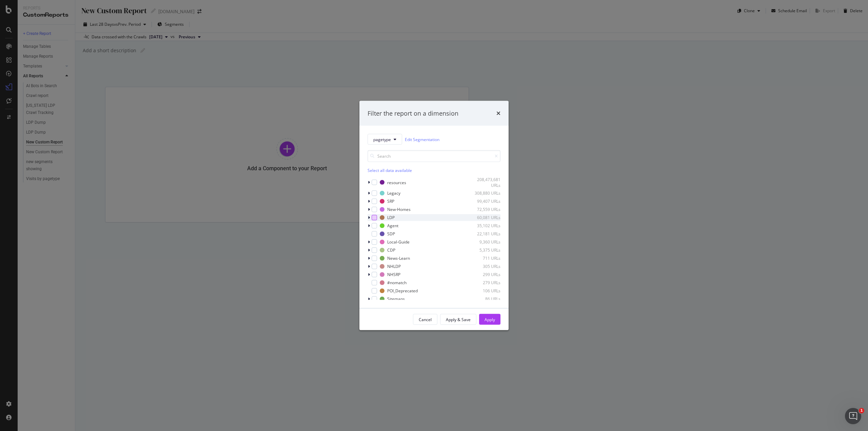 The width and height of the screenshot is (868, 431). What do you see at coordinates (484, 274) in the screenshot?
I see `div: 299 URLs` at bounding box center [484, 274].